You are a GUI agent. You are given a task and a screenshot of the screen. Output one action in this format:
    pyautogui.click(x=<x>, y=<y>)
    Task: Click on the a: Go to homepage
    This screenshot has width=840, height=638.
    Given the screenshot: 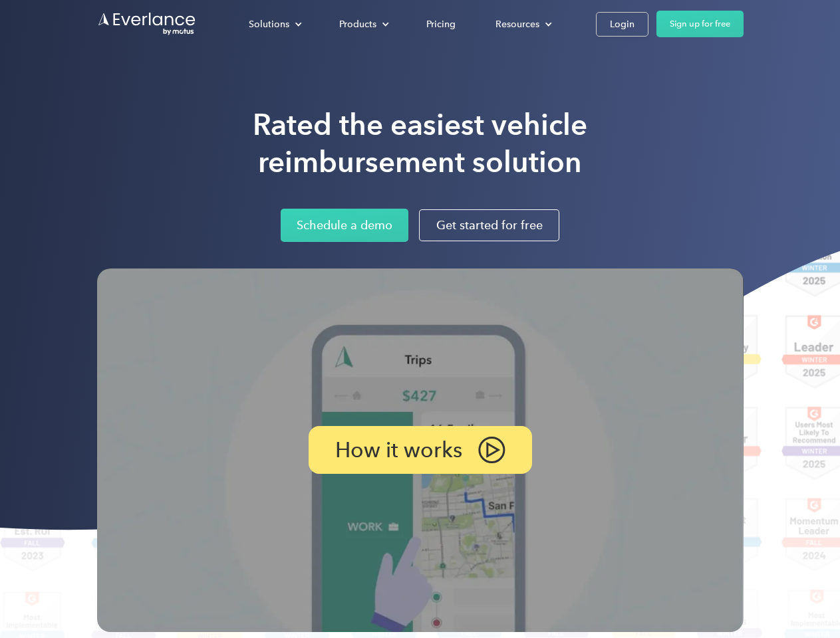 What is the action you would take?
    pyautogui.click(x=147, y=24)
    